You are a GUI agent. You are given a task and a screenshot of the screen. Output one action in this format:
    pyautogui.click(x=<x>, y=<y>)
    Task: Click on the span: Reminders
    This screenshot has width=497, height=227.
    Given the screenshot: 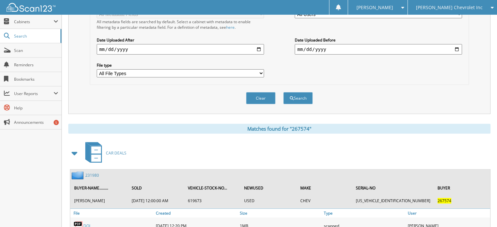 What is the action you would take?
    pyautogui.click(x=36, y=65)
    